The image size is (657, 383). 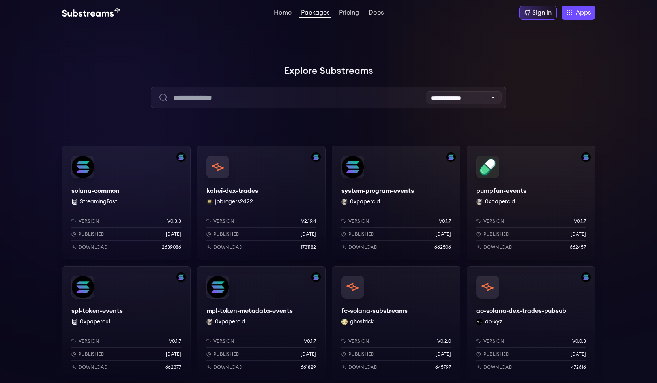 I want to click on p: 645797, so click(x=443, y=367).